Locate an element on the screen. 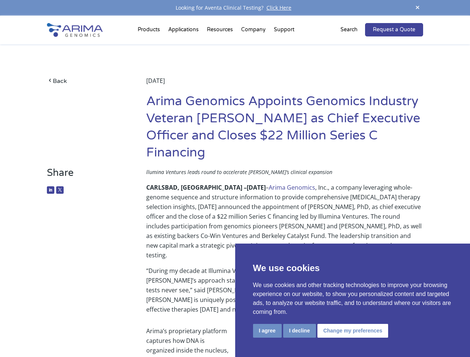 The image size is (470, 357). button: I decline is located at coordinates (299, 331).